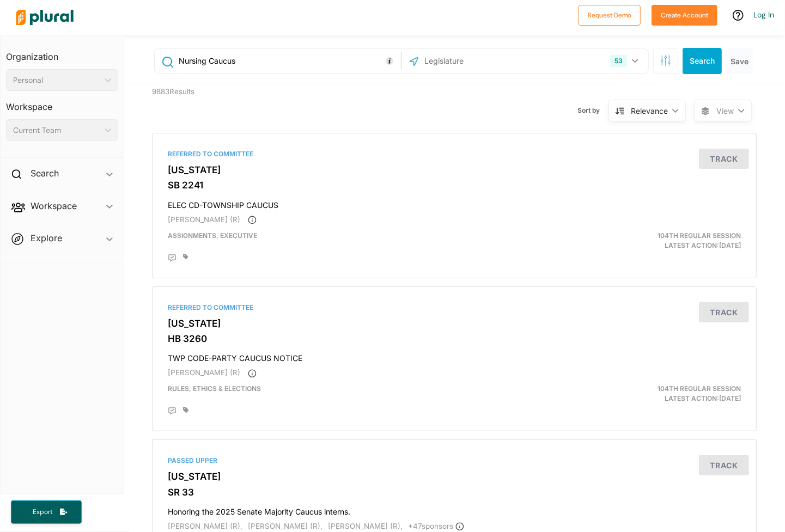  What do you see at coordinates (62, 53) in the screenshot?
I see `h3: Organization` at bounding box center [62, 53].